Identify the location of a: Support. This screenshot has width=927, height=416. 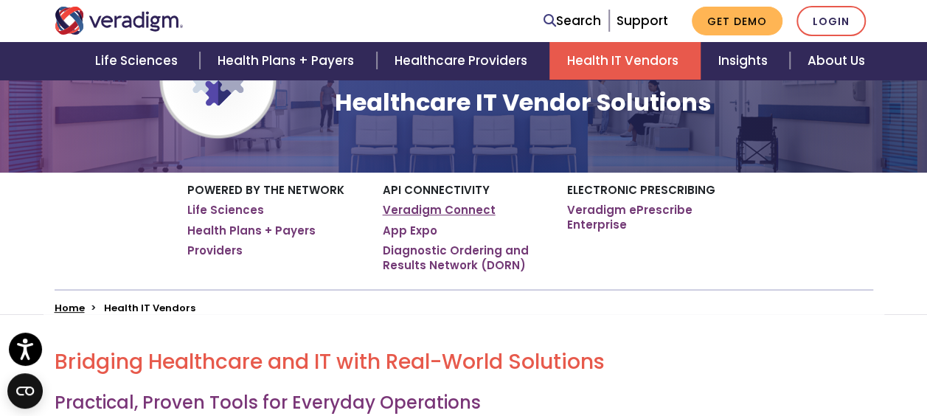
(642, 21).